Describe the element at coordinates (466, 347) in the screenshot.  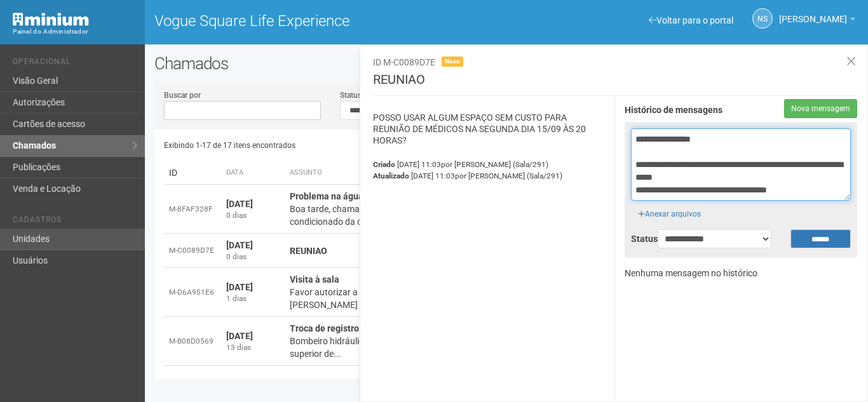
I see `div: Bombeiro hidráulico teve no local e fez um vídeo do registro ruim e ficou de passar para superior...` at that location.